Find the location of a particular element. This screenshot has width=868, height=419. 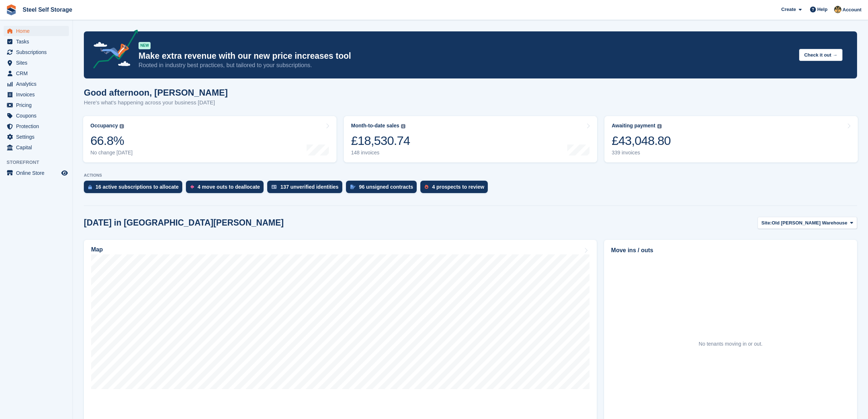

button: Check it out → is located at coordinates (820, 55).